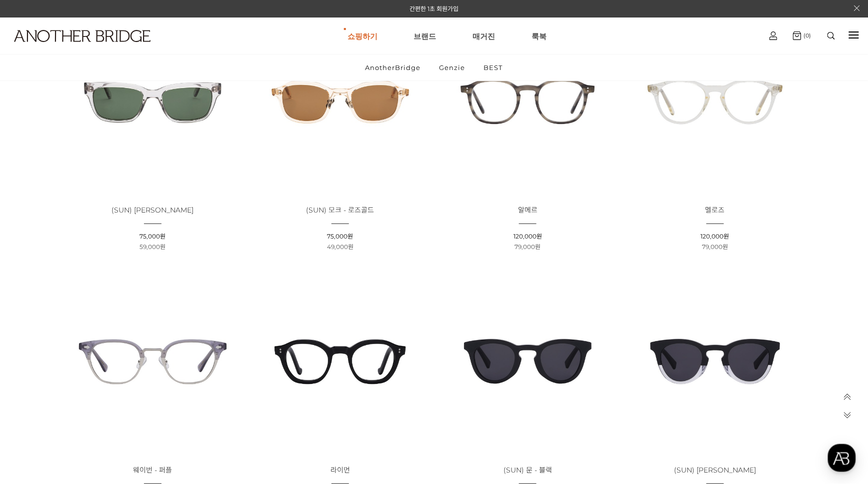 The height and width of the screenshot is (484, 868). I want to click on a: 브랜드, so click(425, 36).